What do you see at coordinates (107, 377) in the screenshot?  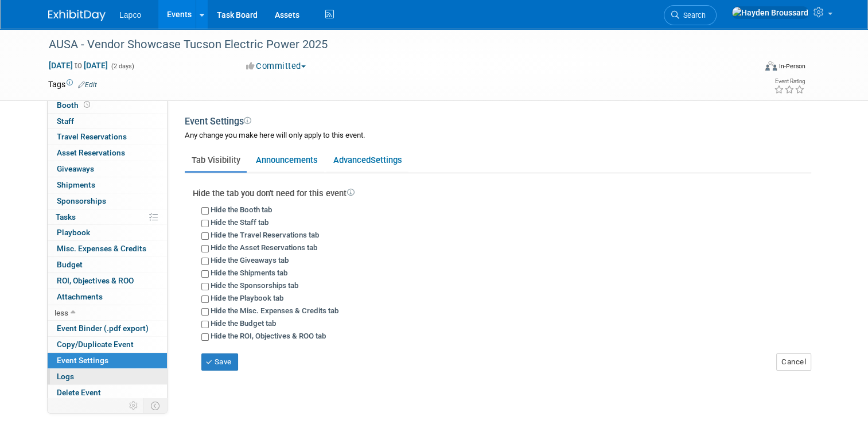 I see `a: Logs` at bounding box center [107, 377].